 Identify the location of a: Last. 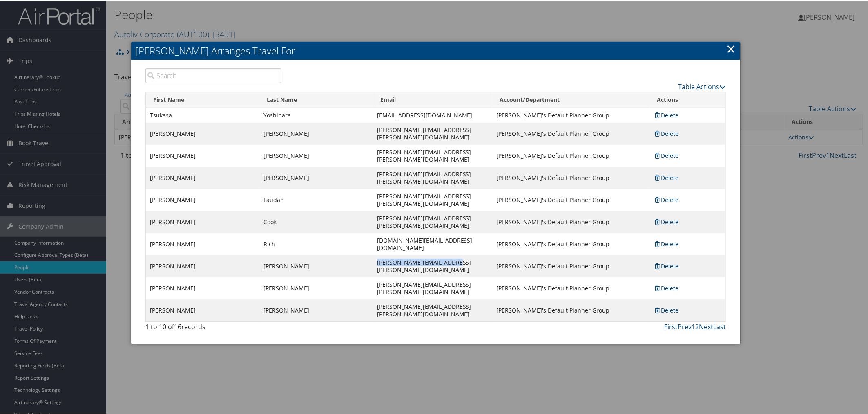
(720, 326).